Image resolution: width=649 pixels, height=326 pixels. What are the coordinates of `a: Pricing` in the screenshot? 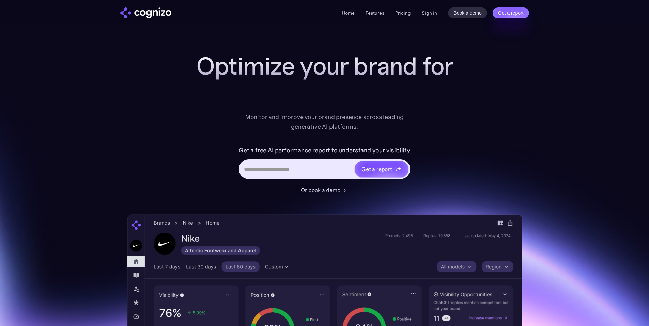 It's located at (403, 13).